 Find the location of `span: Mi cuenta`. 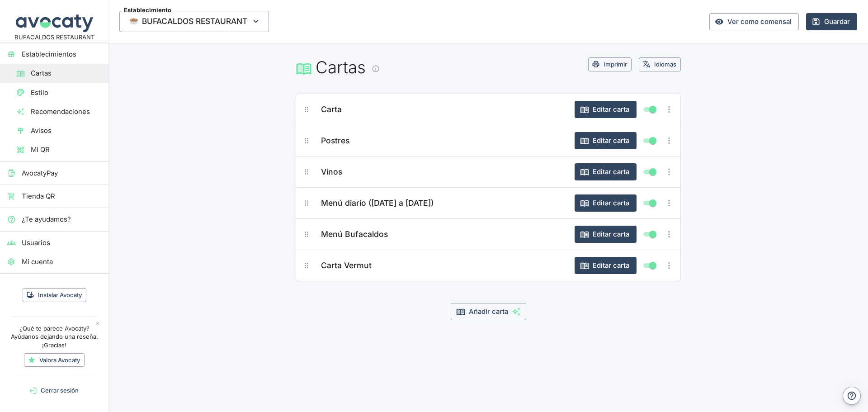

span: Mi cuenta is located at coordinates (61, 262).